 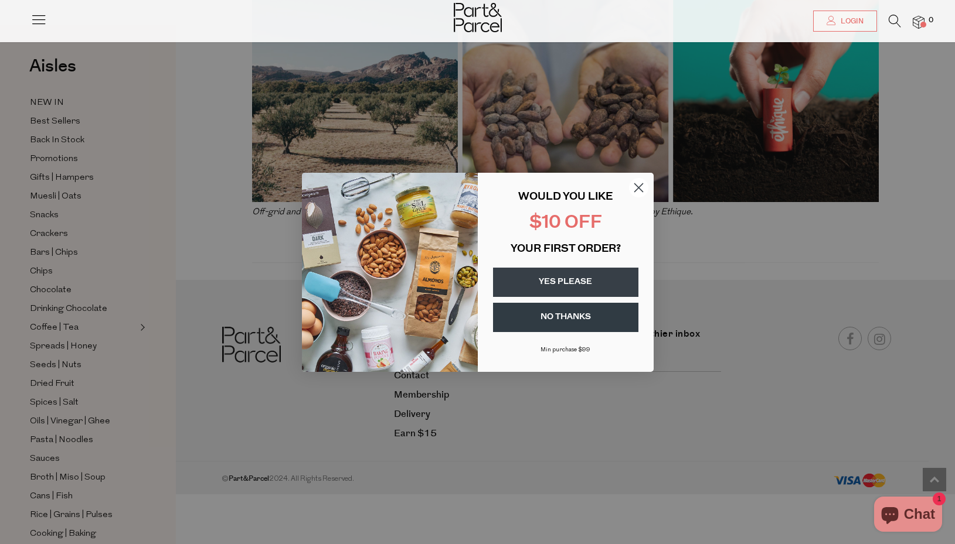 What do you see at coordinates (931, 21) in the screenshot?
I see `span: 0` at bounding box center [931, 21].